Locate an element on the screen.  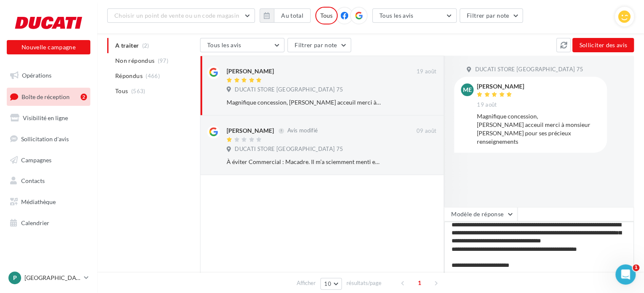
span: Calendrier is located at coordinates (35, 223).